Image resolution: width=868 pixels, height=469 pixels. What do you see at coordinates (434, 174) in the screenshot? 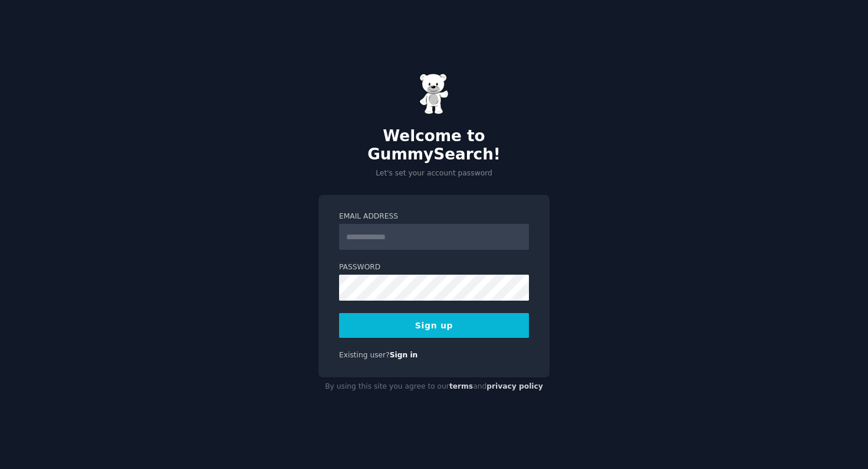
I see `p: Let's set your account password` at bounding box center [434, 174].